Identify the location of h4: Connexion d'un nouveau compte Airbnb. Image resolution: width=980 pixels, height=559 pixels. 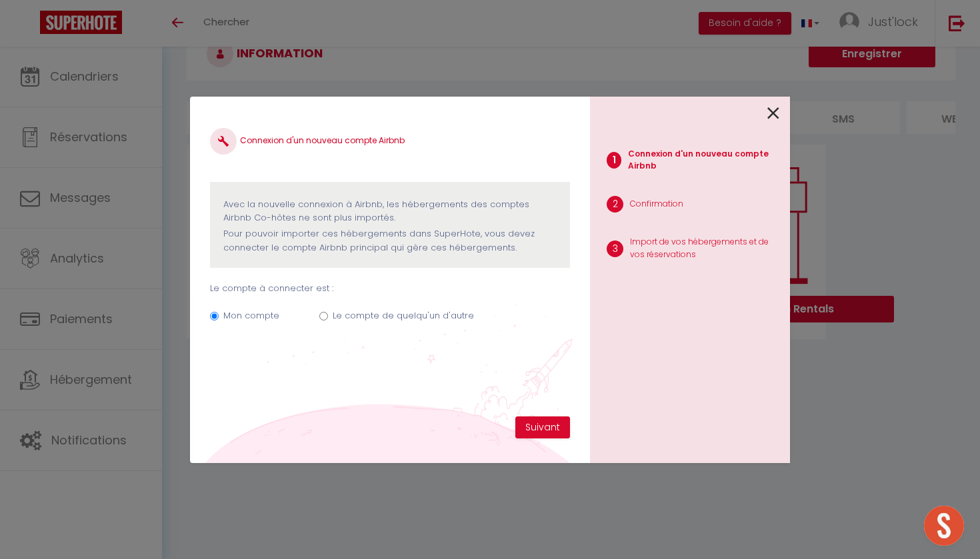
(390, 141).